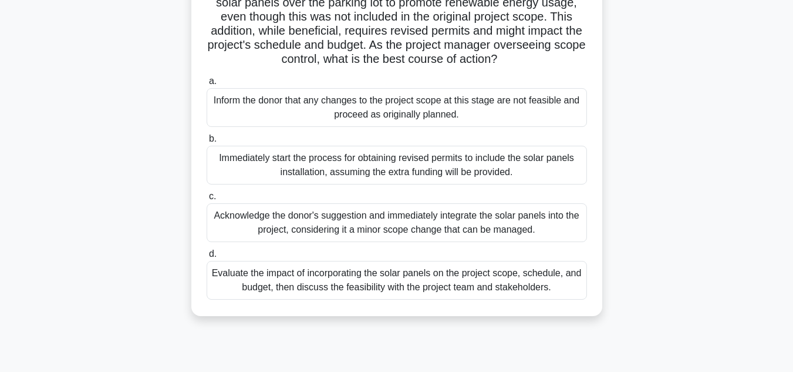  I want to click on div: Acknowledge the donor's suggestion and immediately integrate the solar panels into the project, c..., so click(397, 223).